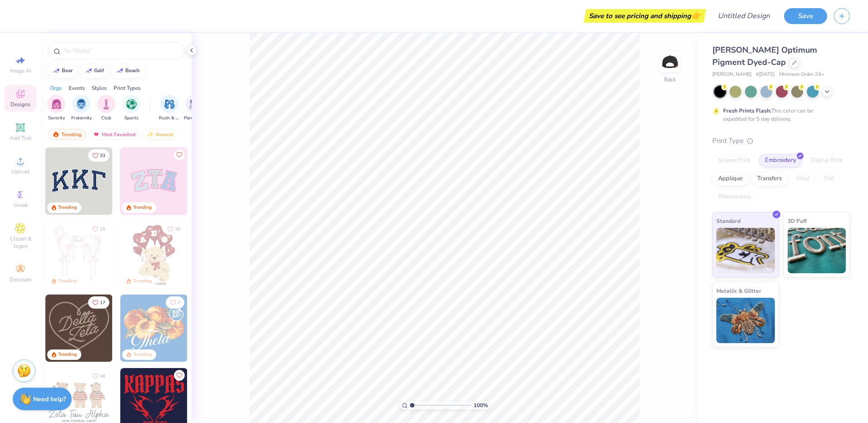 The width and height of the screenshot is (868, 423). I want to click on img: edfb13fc-0e43-44eb-bea2-bf7fc0dd67f9, so click(146, 181).